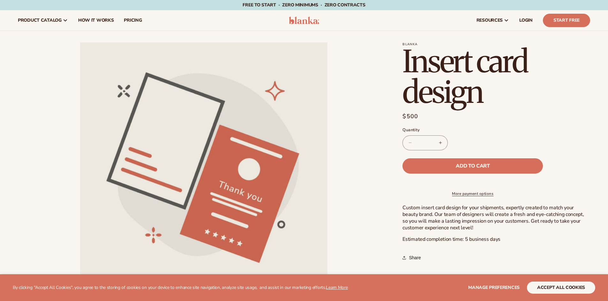  Describe the element at coordinates (180, 288) in the screenshot. I see `p: By clicking "Accept All Cookies", you agree to the storing of cookies on your device to enhance s...` at that location.